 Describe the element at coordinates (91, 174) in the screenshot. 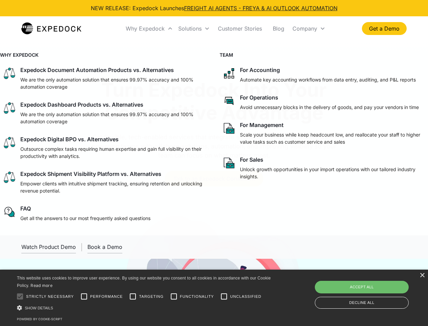

I see `div: Expedock Shipment Visibility Platform vs. Alternatives` at that location.